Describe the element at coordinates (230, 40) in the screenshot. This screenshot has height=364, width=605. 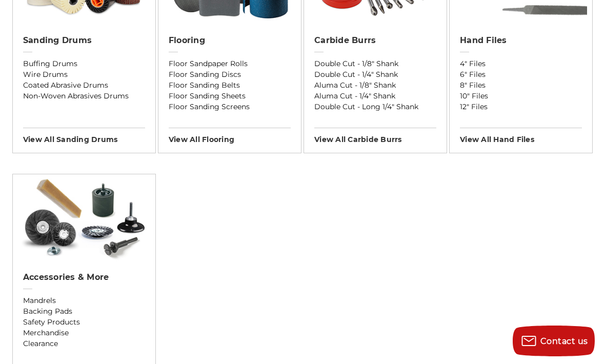
I see `h2: Flooring` at that location.